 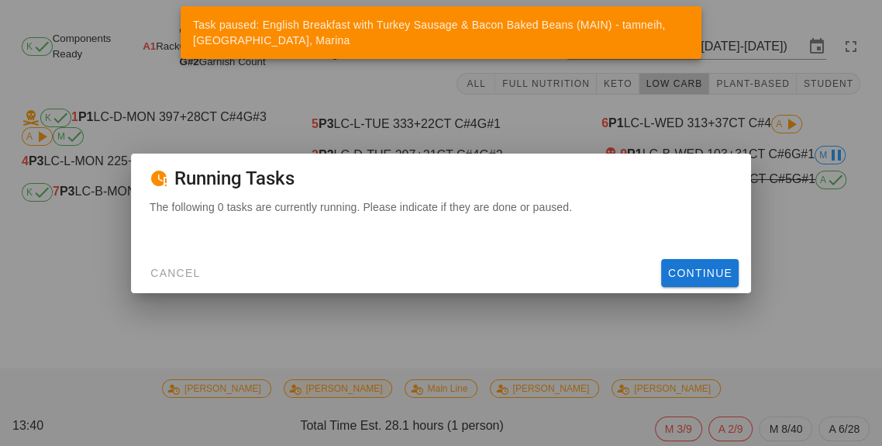 I want to click on div: Task paused: English Breakfast with Turkey Sausage & Bacon Baked Beans (MAIN) - tamneih, [GEOGRAP..., so click(x=438, y=33).